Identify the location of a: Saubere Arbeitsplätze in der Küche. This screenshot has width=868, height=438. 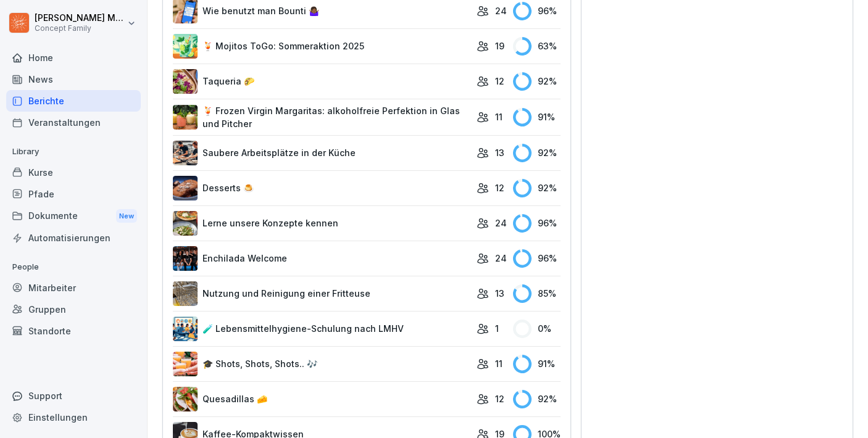
(321, 153).